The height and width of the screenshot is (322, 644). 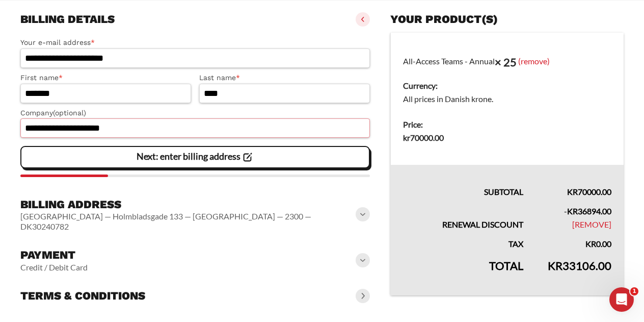 What do you see at coordinates (285, 78) in the screenshot?
I see `label: Last name` at bounding box center [285, 78].